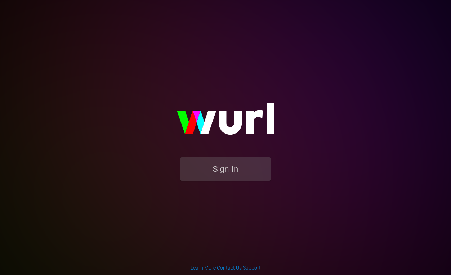 The width and height of the screenshot is (451, 275). Describe the element at coordinates (225, 169) in the screenshot. I see `button: Sign In` at that location.